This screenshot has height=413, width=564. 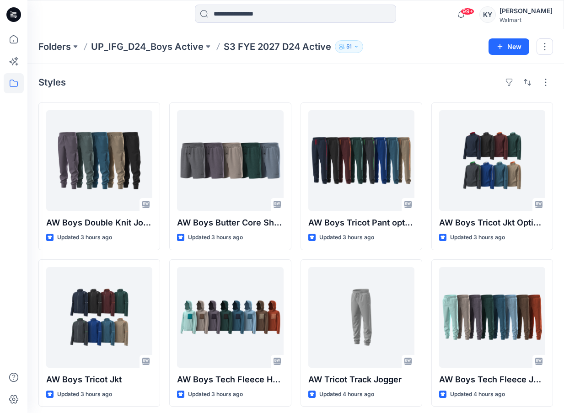 What do you see at coordinates (147, 47) in the screenshot?
I see `p: UP_IFG_D24_Boys Active` at bounding box center [147, 47].